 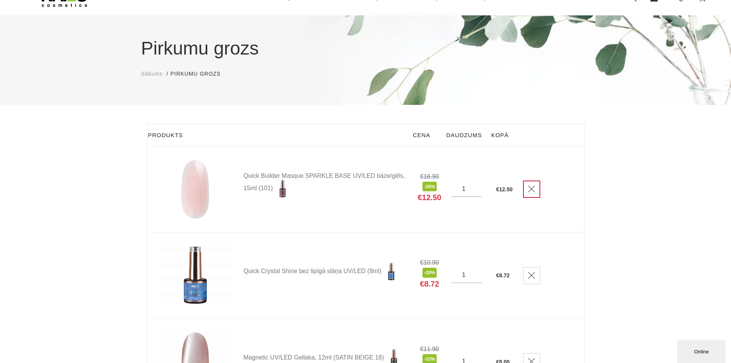 I want to click on th: Cena, so click(x=425, y=135).